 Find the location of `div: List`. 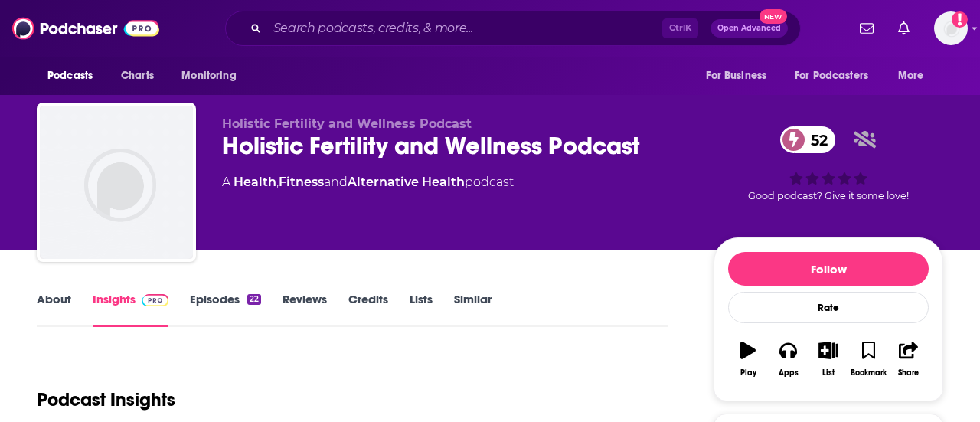

div: List is located at coordinates (829, 373).